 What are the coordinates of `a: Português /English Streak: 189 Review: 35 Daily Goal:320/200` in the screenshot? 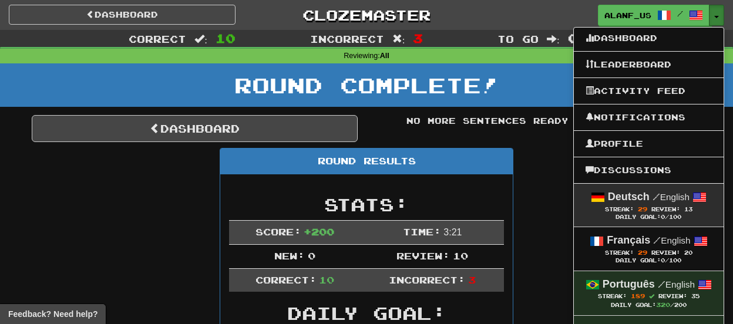 It's located at (648, 293).